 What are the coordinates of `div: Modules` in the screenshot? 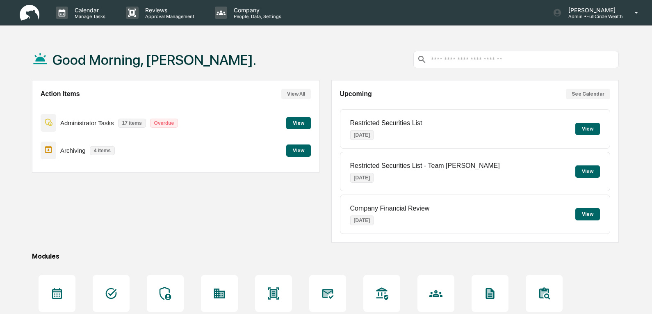 It's located at (325, 256).